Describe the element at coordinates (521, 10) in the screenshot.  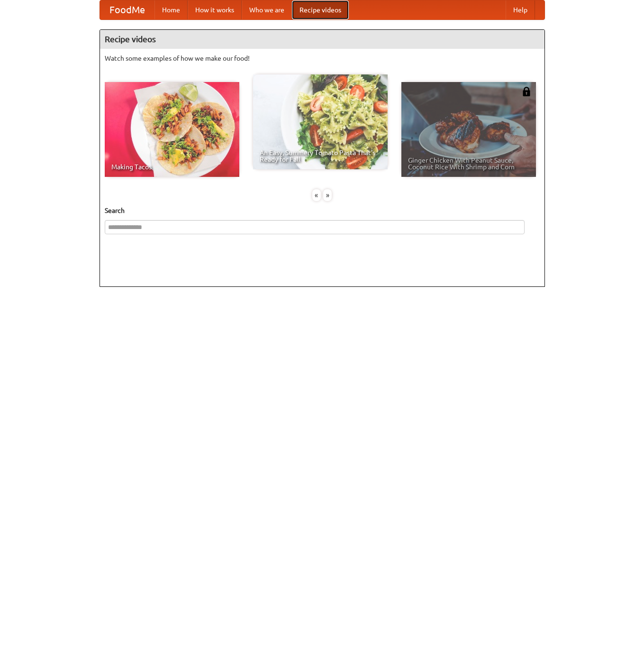
I see `a: Help` at that location.